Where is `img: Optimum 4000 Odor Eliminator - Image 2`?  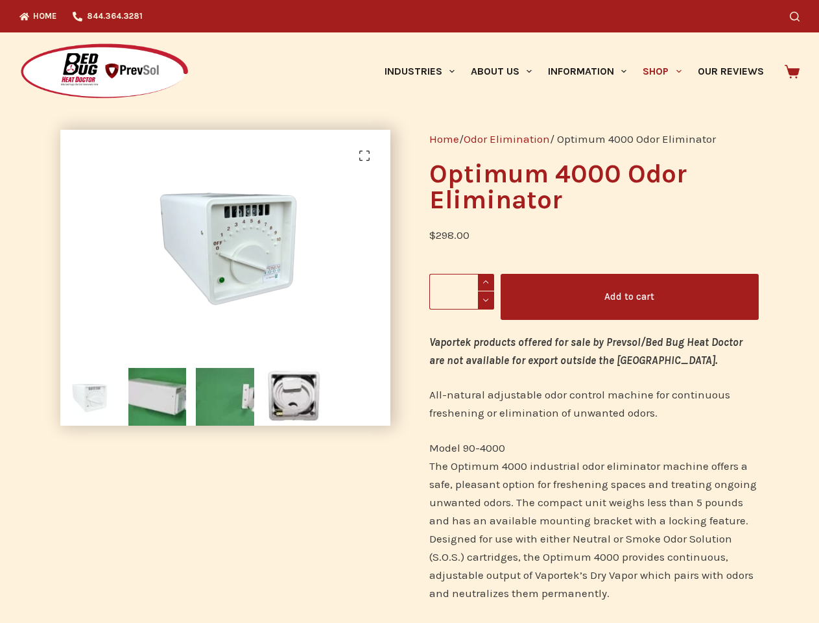
img: Optimum 4000 Odor Eliminator - Image 2 is located at coordinates (158, 397).